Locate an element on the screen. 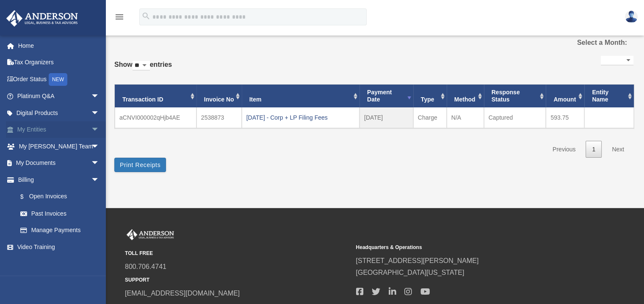 The image size is (644, 304). a: 800.706.4741 is located at coordinates (145, 267).